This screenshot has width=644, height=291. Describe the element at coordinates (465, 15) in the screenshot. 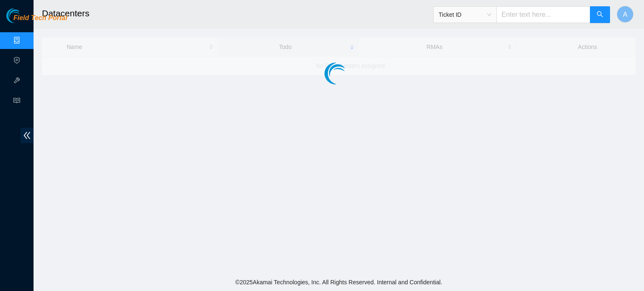

I see `span: Ticket ID` at that location.